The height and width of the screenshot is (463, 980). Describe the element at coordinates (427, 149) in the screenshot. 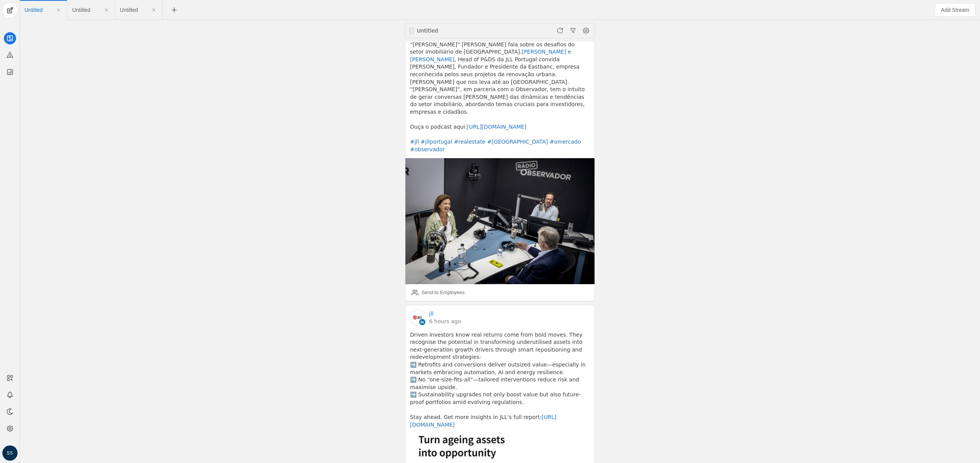

I see `a: #observador` at that location.